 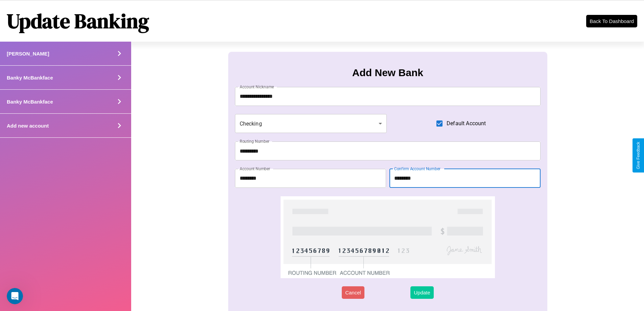 I want to click on button: Update, so click(x=422, y=292).